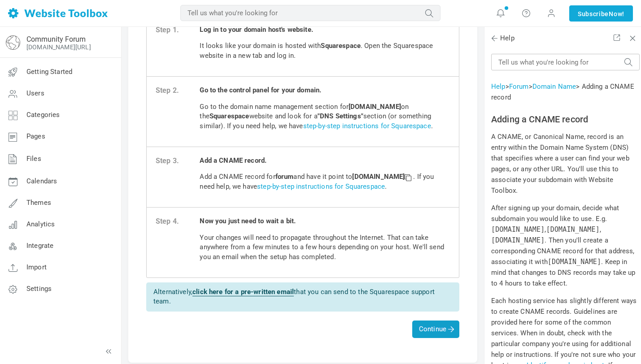 The height and width of the screenshot is (364, 641). I want to click on p: Your changes will need to propagate throughout the Internet. That can take anywhere from a few mi..., so click(325, 247).